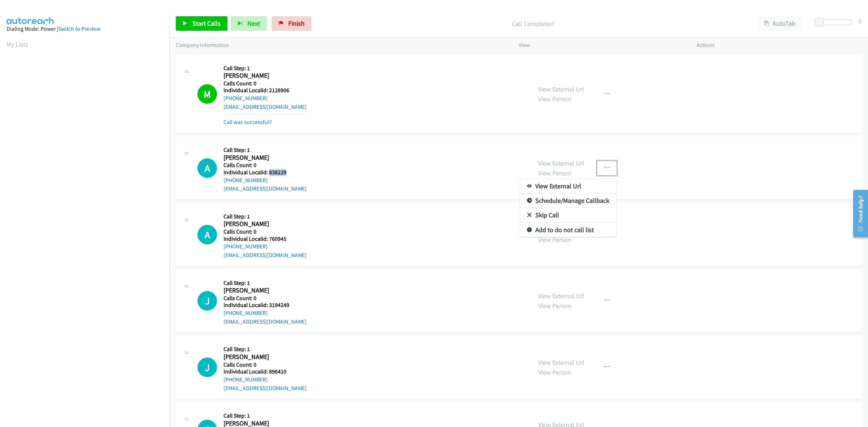 The height and width of the screenshot is (427, 868). What do you see at coordinates (568, 186) in the screenshot?
I see `a: View External Url` at bounding box center [568, 186].